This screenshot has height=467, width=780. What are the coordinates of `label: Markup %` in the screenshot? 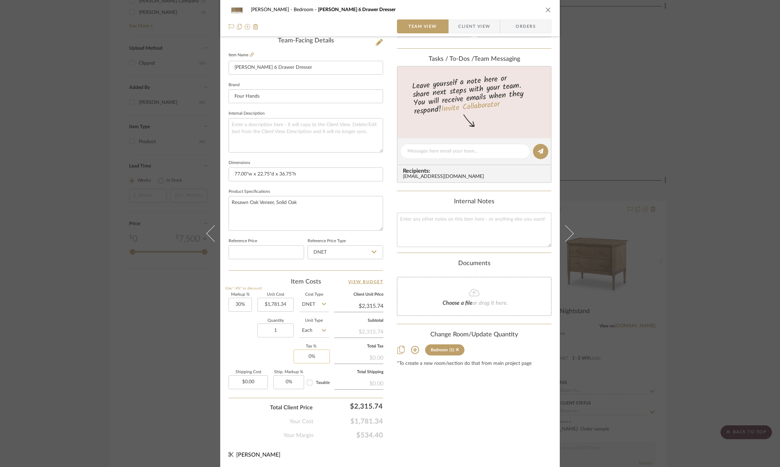 It's located at (240, 295).